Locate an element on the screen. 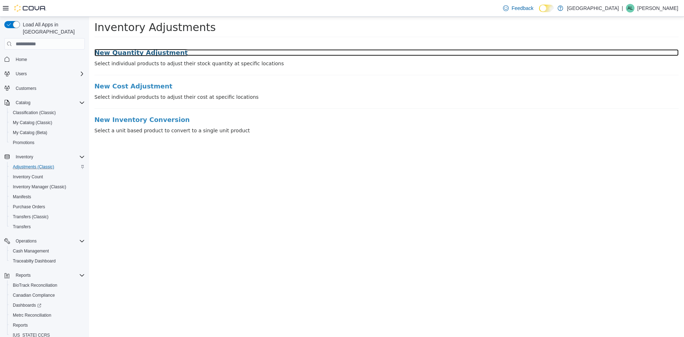  p: Select a unit based product to convert to a single unit product is located at coordinates (297, 114).